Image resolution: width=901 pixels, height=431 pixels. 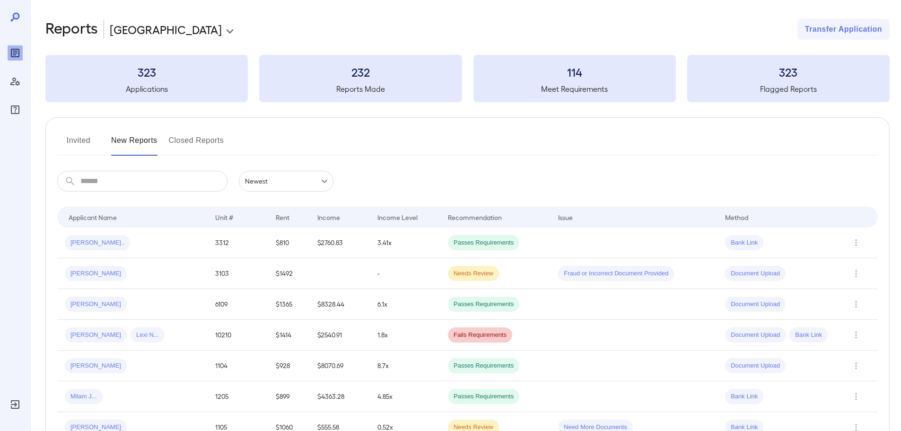 What do you see at coordinates (289, 335) in the screenshot?
I see `td: $1414` at bounding box center [289, 335].